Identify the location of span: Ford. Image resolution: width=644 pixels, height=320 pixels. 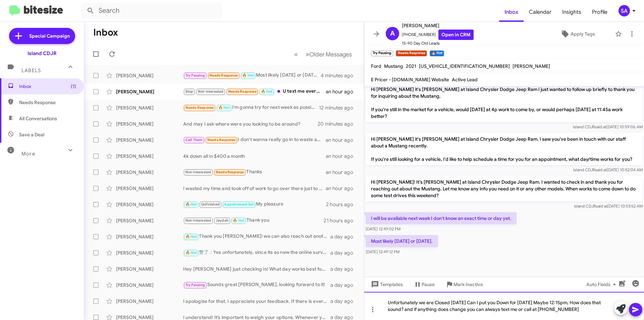
(376, 66).